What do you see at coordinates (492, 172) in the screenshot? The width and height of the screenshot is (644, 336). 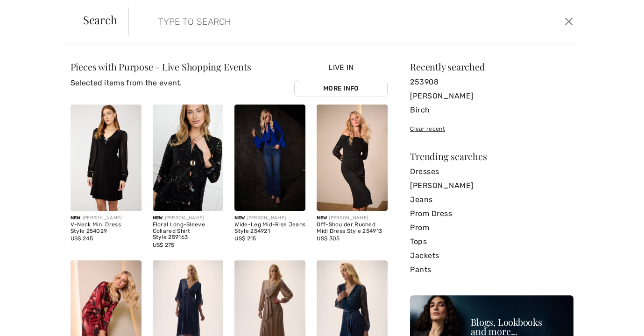 I see `a: Dresses` at bounding box center [492, 172].